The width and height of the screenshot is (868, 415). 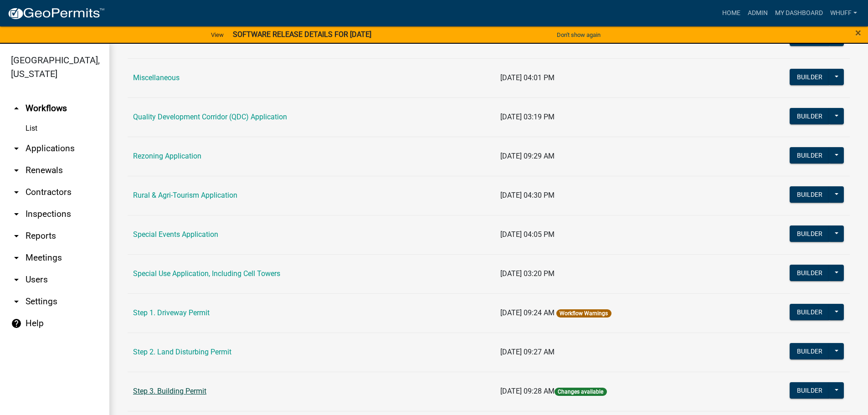 I want to click on a: Rural & Agri-Tourism Application, so click(x=185, y=195).